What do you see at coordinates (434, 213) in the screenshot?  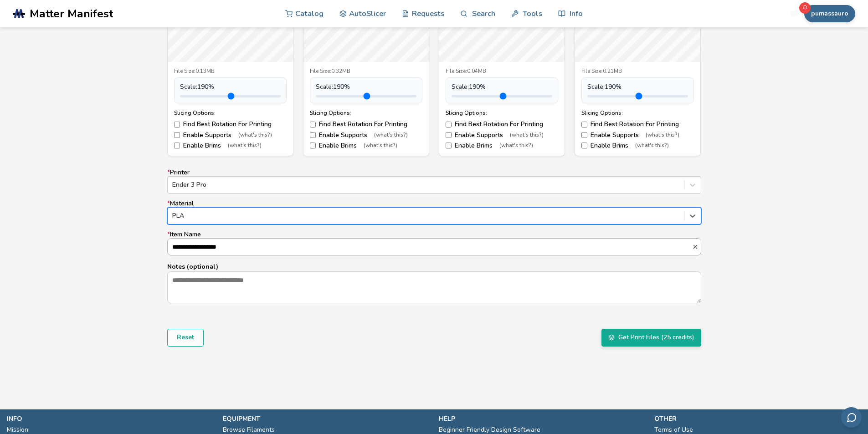 I see `label: Material` at bounding box center [434, 213].